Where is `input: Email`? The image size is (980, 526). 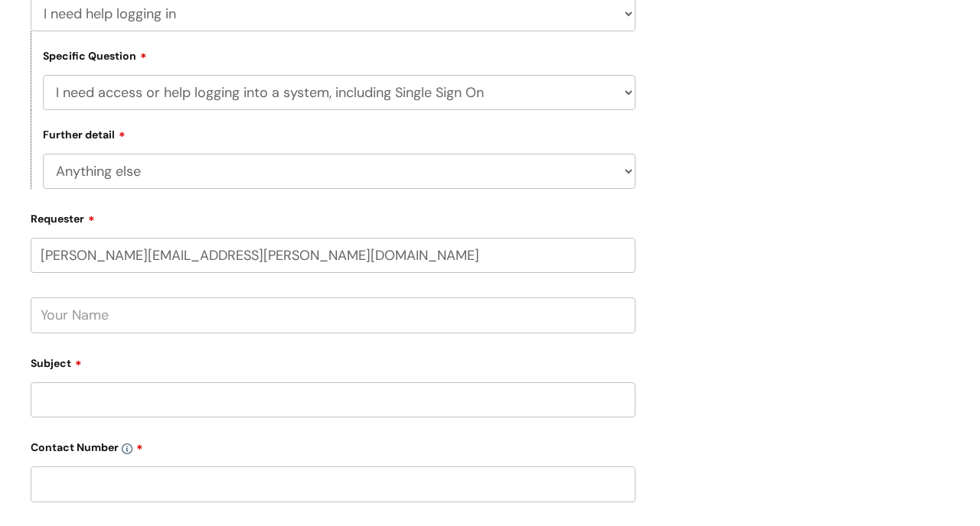
input: Email is located at coordinates (333, 256).